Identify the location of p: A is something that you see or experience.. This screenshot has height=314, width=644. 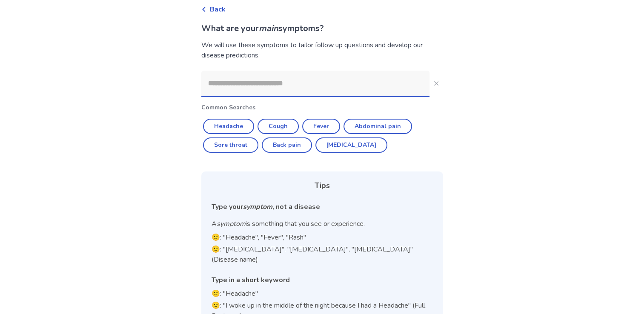
(322, 224).